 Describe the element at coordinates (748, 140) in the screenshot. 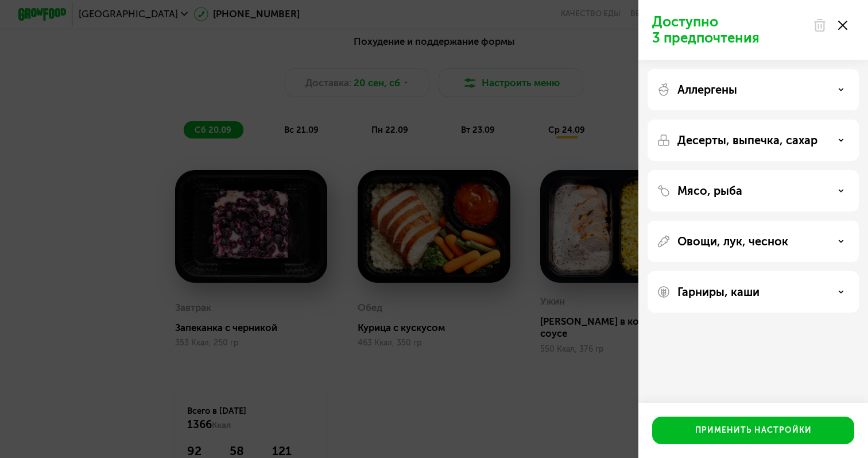

I see `p: Десерты, выпечка, сахар` at that location.